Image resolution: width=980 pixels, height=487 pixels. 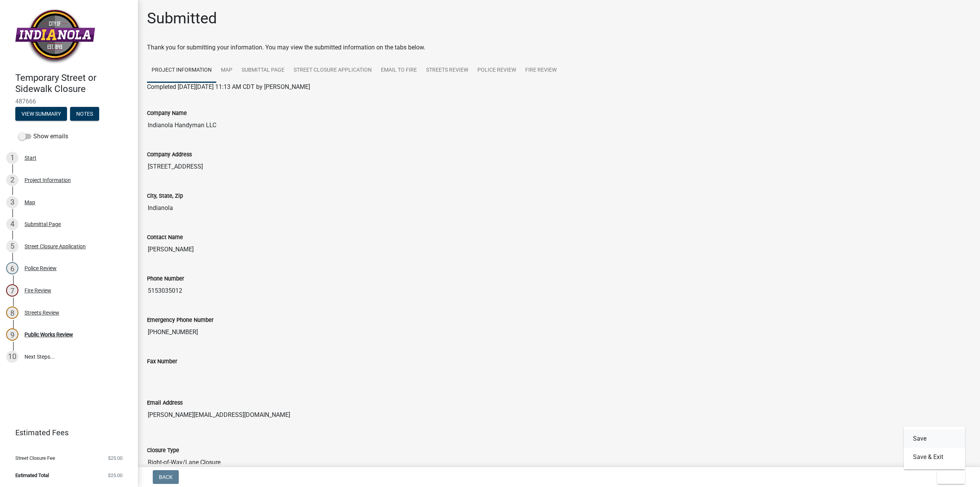 What do you see at coordinates (399, 71) in the screenshot?
I see `a: Email to Fire` at bounding box center [399, 71].